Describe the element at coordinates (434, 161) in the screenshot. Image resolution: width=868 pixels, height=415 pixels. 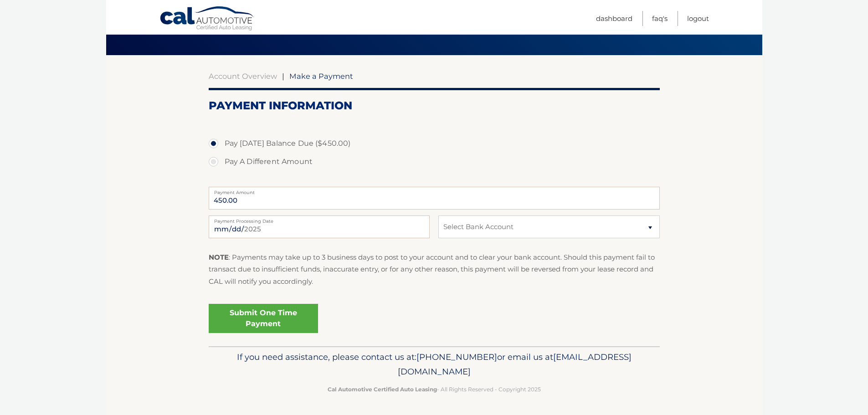
I see `label: Pay A Different Amount` at that location.